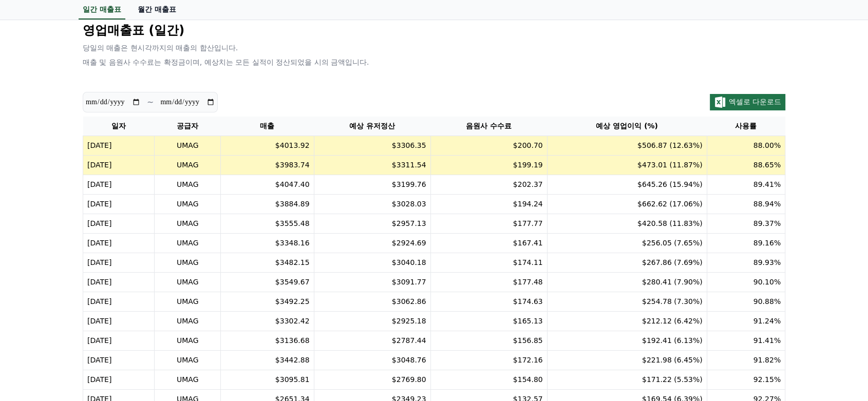 This screenshot has width=868, height=401. What do you see at coordinates (434, 62) in the screenshot?
I see `p: 매출 및 음원사 수수료는 확정금이며, 예상치는 모든 실적이 정산되었을 시의 금액입니다.` at bounding box center [434, 62].